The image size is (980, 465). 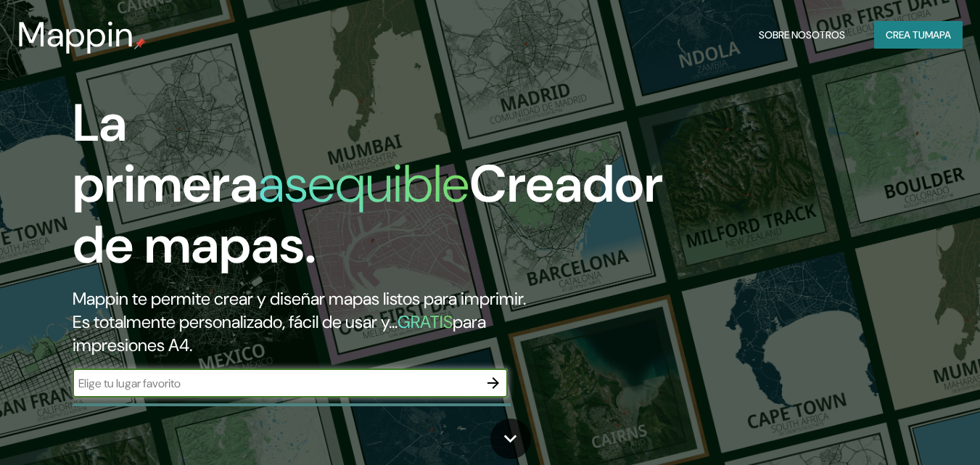 What do you see at coordinates (235, 321) in the screenshot?
I see `font: Es totalmente personalizado, fácil de usar y...` at bounding box center [235, 321].